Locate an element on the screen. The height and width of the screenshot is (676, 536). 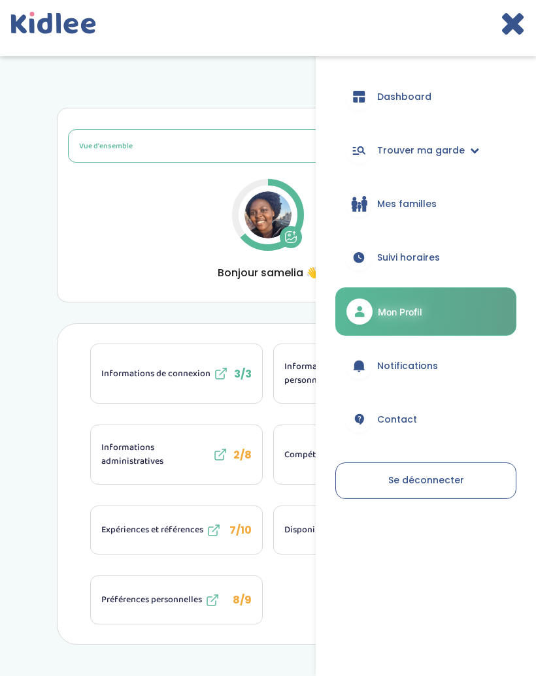
li: 12/15 is located at coordinates (359, 374).